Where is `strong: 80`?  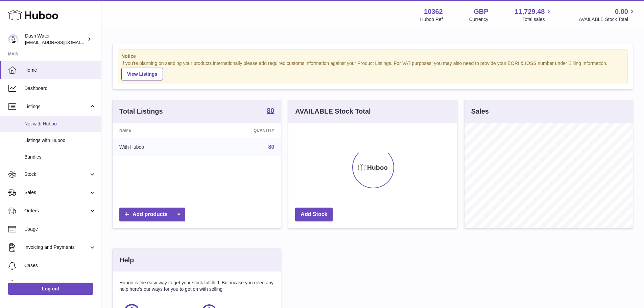 strong: 80 is located at coordinates (270, 110).